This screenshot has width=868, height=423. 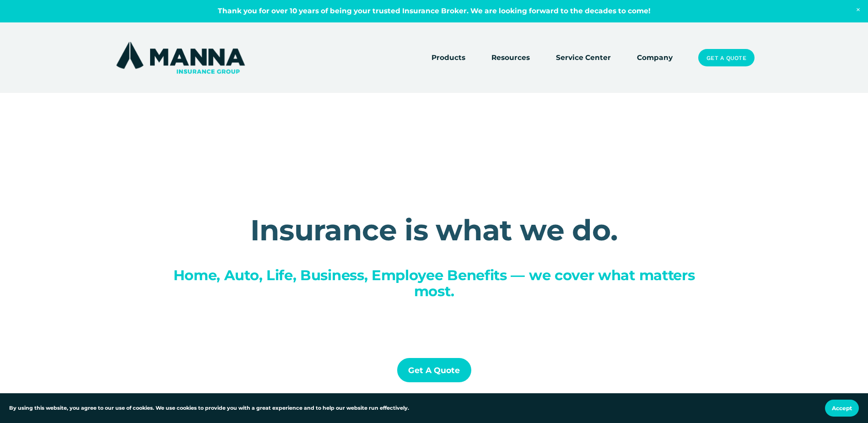 I want to click on span: Home, Auto, Life, Business, Employee Benefits — we cover what matters most., so click(x=436, y=283).